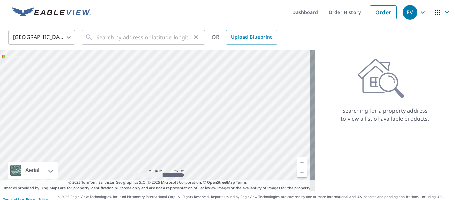  What do you see at coordinates (221, 182) in the screenshot?
I see `a: OpenStreetMap` at bounding box center [221, 182].